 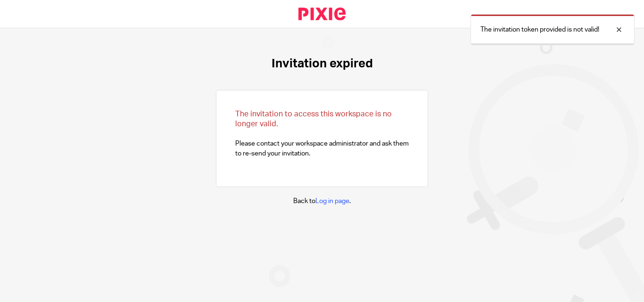 What do you see at coordinates (322, 63) in the screenshot?
I see `h1: Invitation expired` at bounding box center [322, 63].